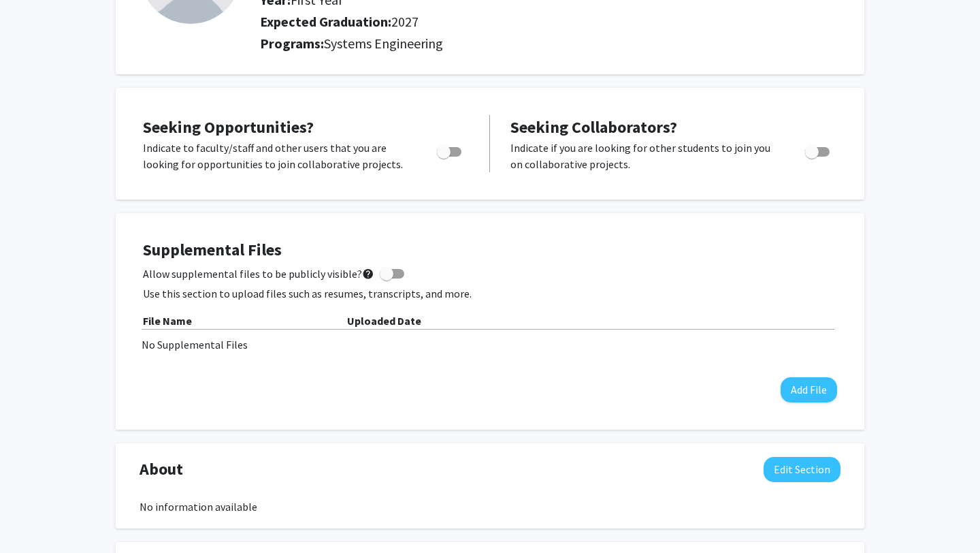 The width and height of the screenshot is (980, 553). What do you see at coordinates (384, 321) in the screenshot?
I see `b: Uploaded Date` at bounding box center [384, 321].